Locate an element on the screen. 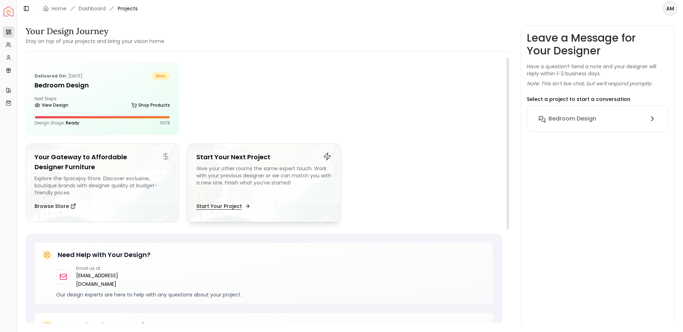 This screenshot has height=332, width=683. img: Spacejoy Logo is located at coordinates (9, 11).